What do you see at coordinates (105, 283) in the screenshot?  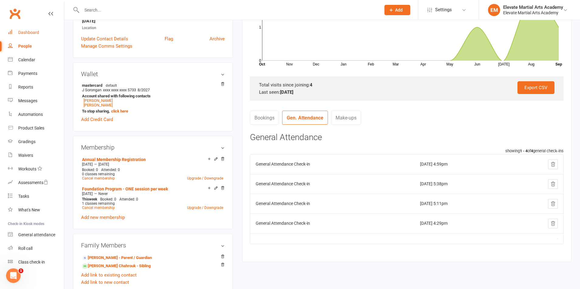 I see `a: Add link to new contact` at bounding box center [105, 283].